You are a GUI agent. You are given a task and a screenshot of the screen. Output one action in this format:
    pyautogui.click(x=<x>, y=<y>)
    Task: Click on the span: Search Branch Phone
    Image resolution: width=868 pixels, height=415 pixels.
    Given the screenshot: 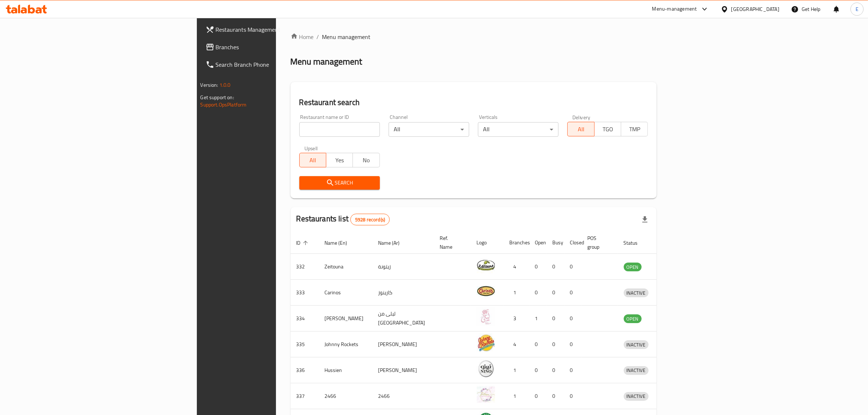 What is the action you would take?
    pyautogui.click(x=276, y=65)
    